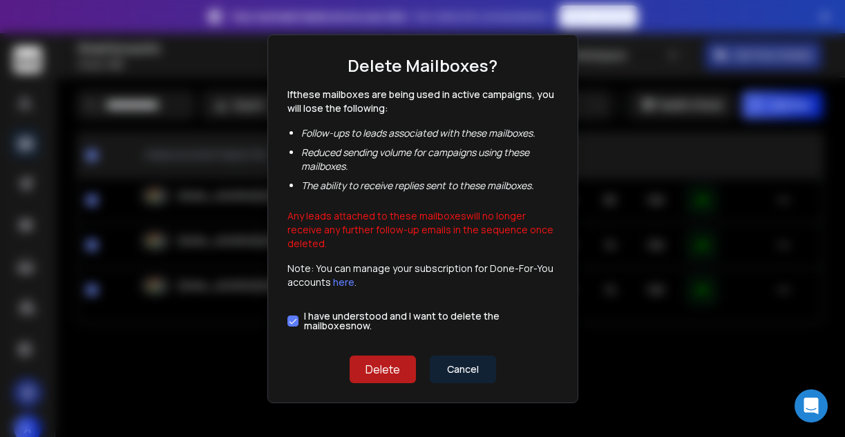  What do you see at coordinates (430, 186) in the screenshot?
I see `li: The ability to receive replies sent to these mailboxes .` at bounding box center [430, 186].